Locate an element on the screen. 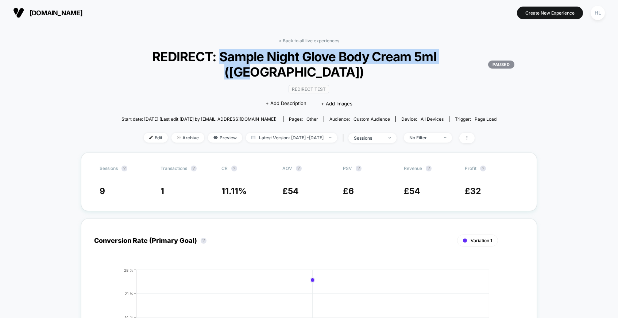 The height and width of the screenshot is (318, 618). span: 9 is located at coordinates (102, 191).